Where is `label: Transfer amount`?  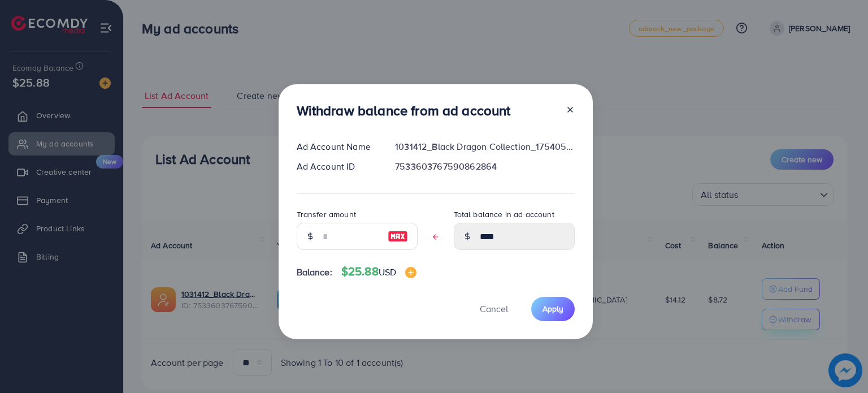 label: Transfer amount is located at coordinates (326, 215).